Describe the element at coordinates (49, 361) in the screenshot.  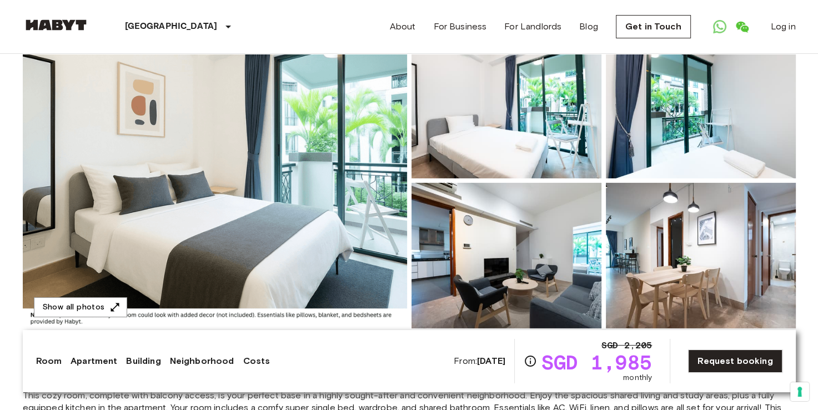
I see `a: Room` at that location.